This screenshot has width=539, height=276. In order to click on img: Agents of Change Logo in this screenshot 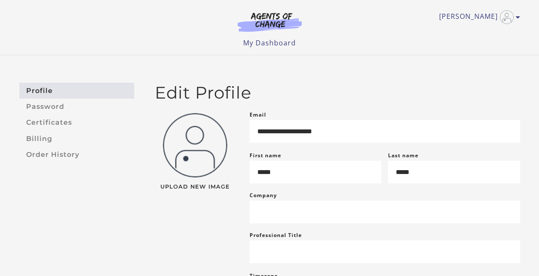, I will do `click(270, 22)`.